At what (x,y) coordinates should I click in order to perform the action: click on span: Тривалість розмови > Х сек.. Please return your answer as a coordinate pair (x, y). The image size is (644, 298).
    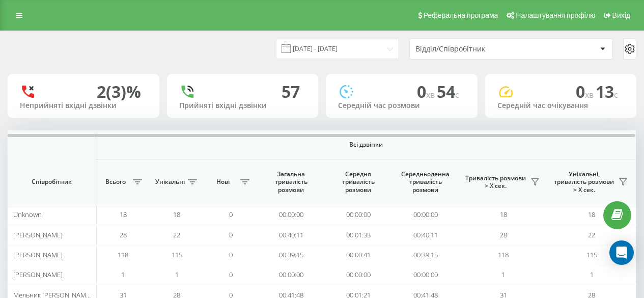
    Looking at the image, I should click on (496, 182).